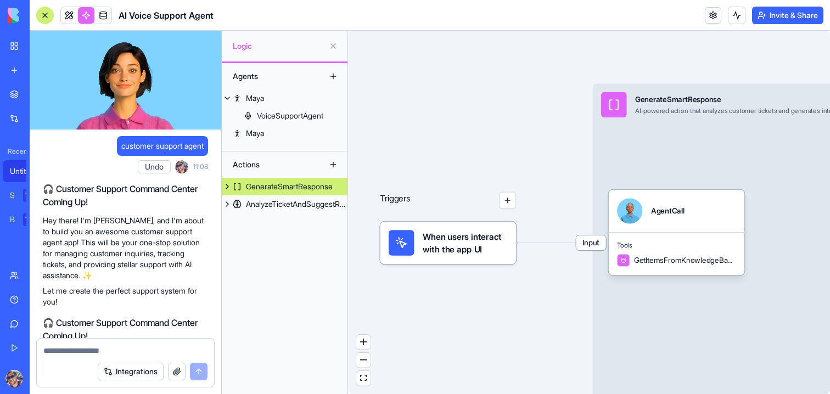 This screenshot has width=830, height=394. Describe the element at coordinates (25, 220) in the screenshot. I see `a: Banner StudioTRY` at that location.